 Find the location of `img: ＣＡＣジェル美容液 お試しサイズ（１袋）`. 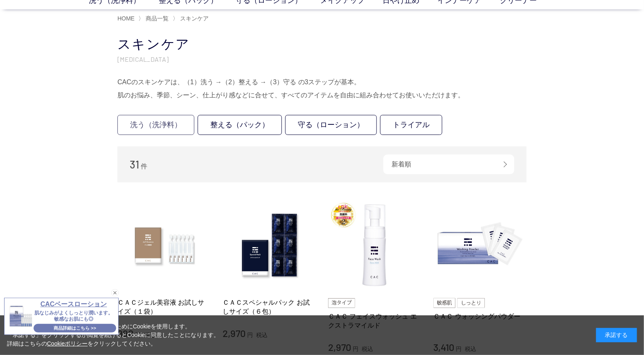

img: ＣＡＣジェル美容液 お試しサイズ（１袋） is located at coordinates (164, 245).